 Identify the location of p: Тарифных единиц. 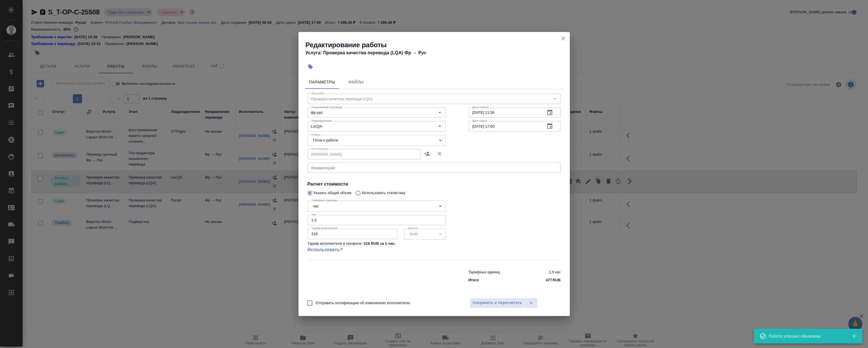
(484, 272).